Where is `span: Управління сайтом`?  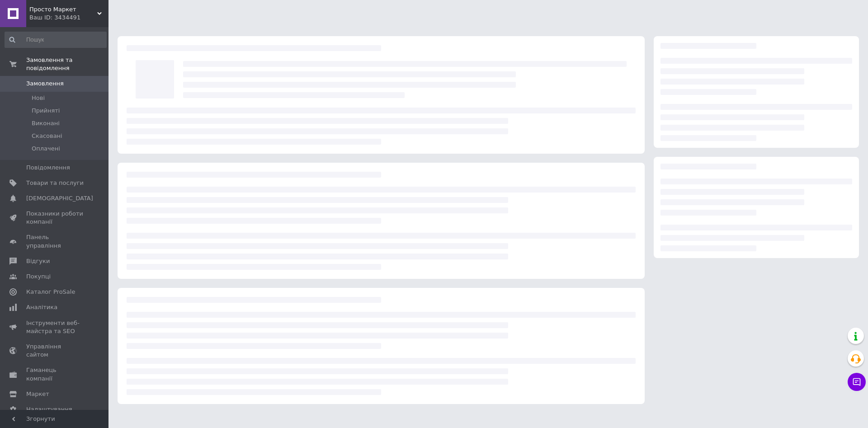
span: Управління сайтом is located at coordinates (55, 351).